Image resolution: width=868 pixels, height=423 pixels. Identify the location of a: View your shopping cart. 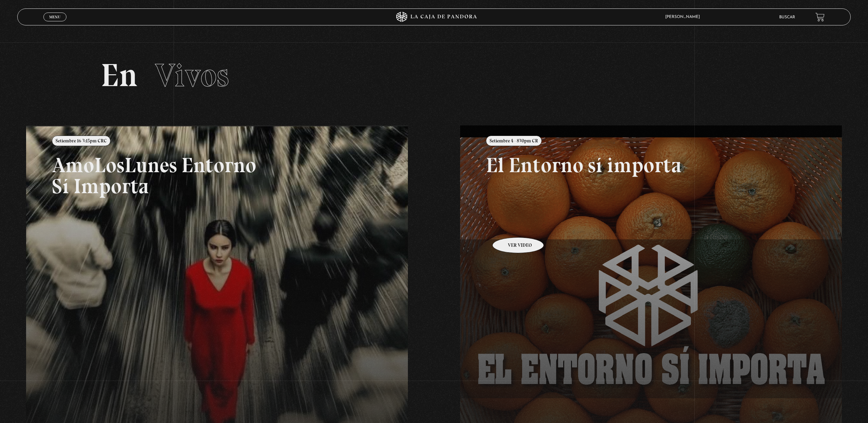
(820, 17).